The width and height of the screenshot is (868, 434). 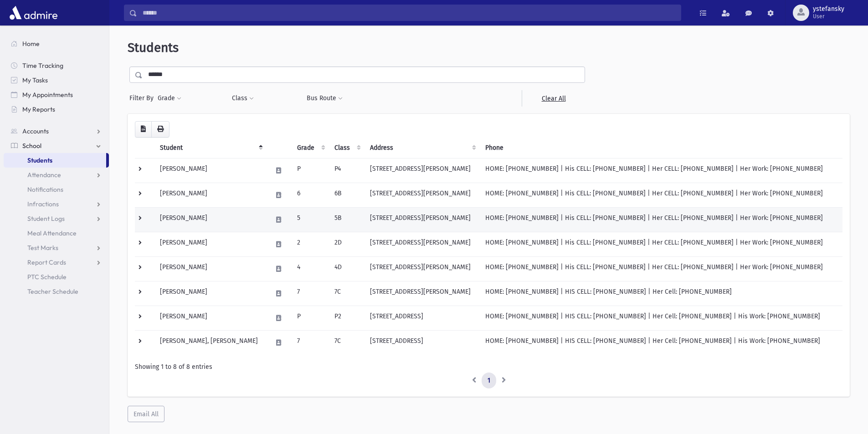 What do you see at coordinates (52, 292) in the screenshot?
I see `span: Teacher Schedule` at bounding box center [52, 292].